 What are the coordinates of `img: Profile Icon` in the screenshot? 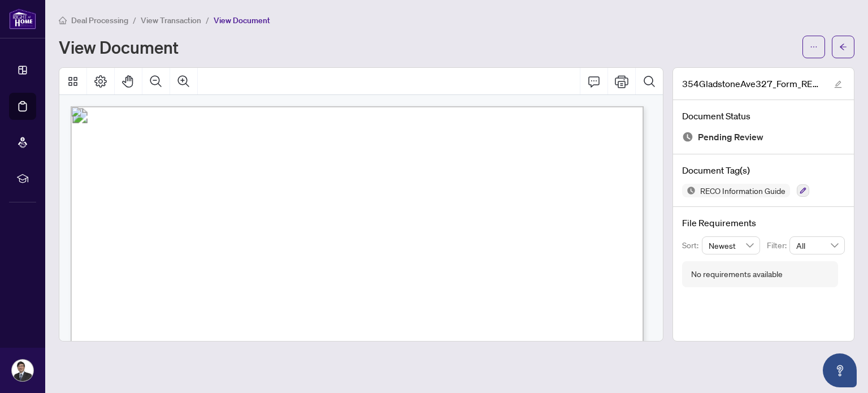 It's located at (23, 371).